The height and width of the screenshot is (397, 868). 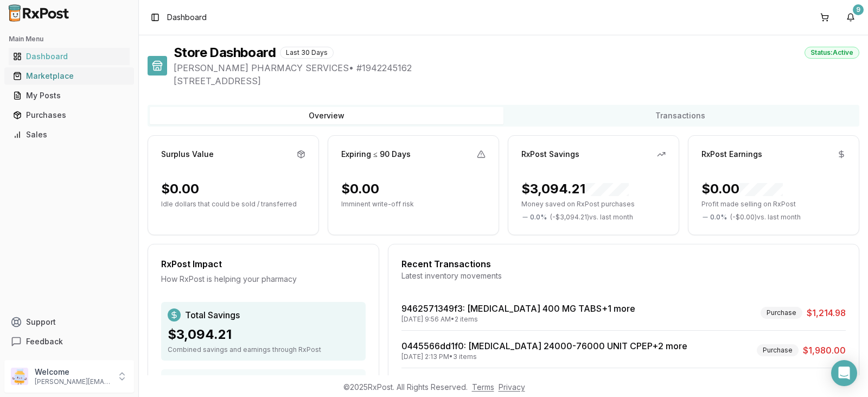 What do you see at coordinates (592, 217) in the screenshot?
I see `span: ( - $3,094.21 ) vs. last month` at bounding box center [592, 217].